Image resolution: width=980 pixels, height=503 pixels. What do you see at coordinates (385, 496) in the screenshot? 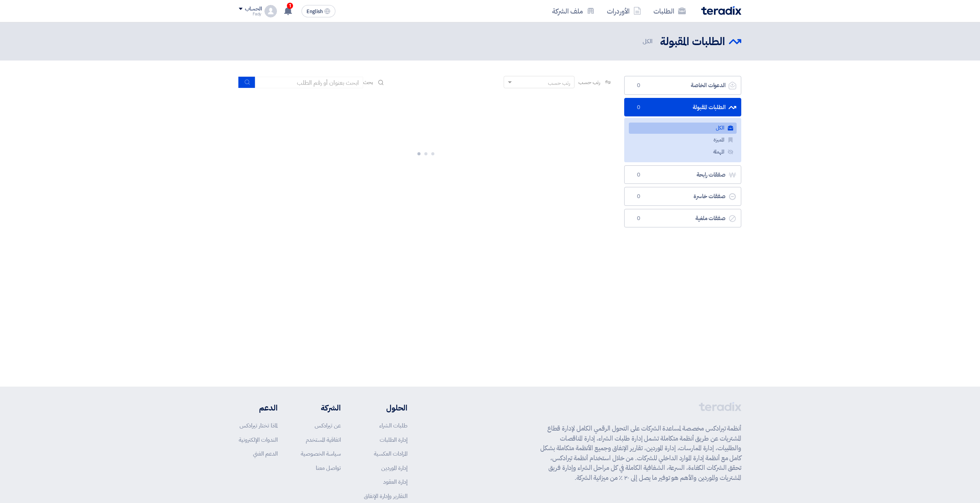
I see `a: التقارير وإدارة الإنفاق` at bounding box center [385, 496].